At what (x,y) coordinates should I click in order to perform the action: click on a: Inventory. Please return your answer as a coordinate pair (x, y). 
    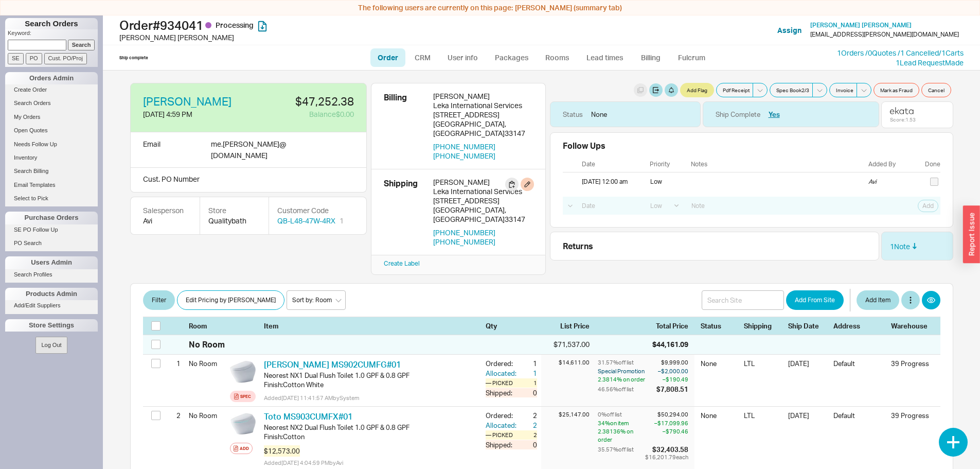
    Looking at the image, I should click on (51, 158).